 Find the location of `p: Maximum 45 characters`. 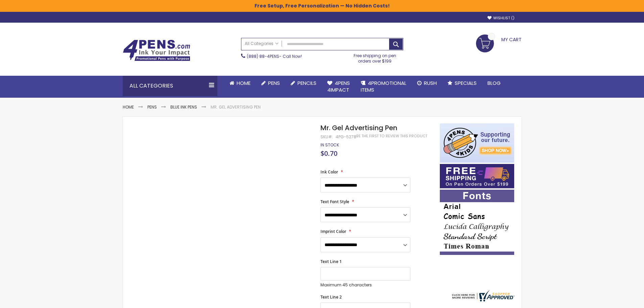

p: Maximum 45 characters is located at coordinates (365, 285).